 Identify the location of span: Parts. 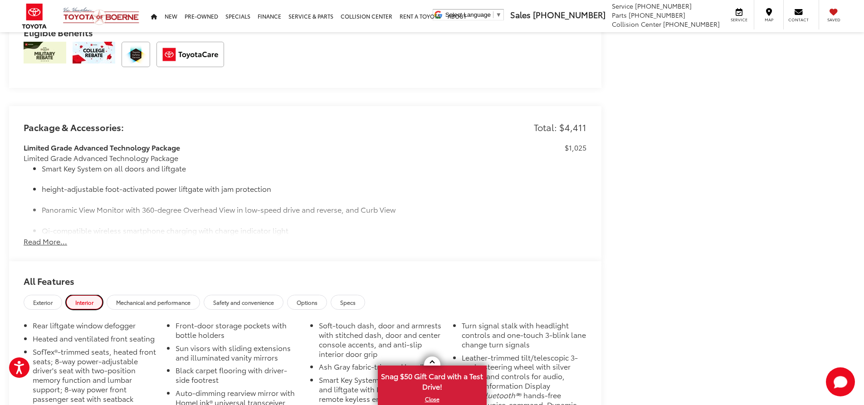
(619, 15).